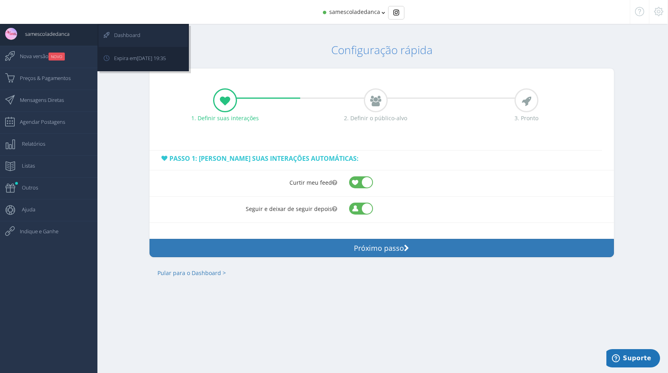 The width and height of the screenshot is (668, 373). Describe the element at coordinates (26, 187) in the screenshot. I see `span: Outros` at that location.